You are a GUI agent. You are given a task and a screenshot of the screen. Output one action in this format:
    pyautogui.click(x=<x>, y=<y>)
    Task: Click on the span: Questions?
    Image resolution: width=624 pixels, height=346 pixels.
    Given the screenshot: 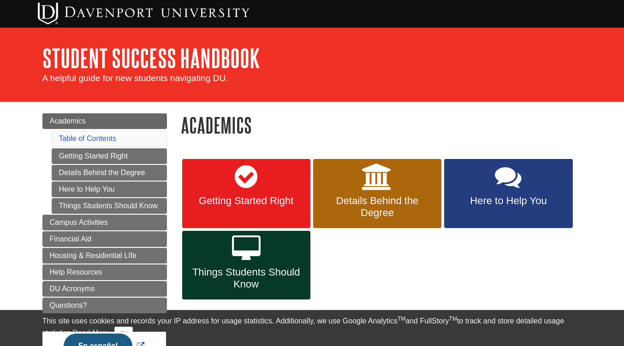 What is the action you would take?
    pyautogui.click(x=68, y=305)
    